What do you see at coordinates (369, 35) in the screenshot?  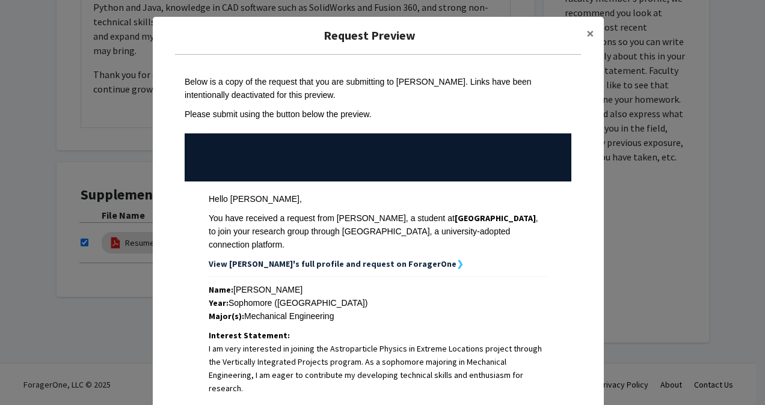 I see `h5: Request Preview` at bounding box center [369, 35].